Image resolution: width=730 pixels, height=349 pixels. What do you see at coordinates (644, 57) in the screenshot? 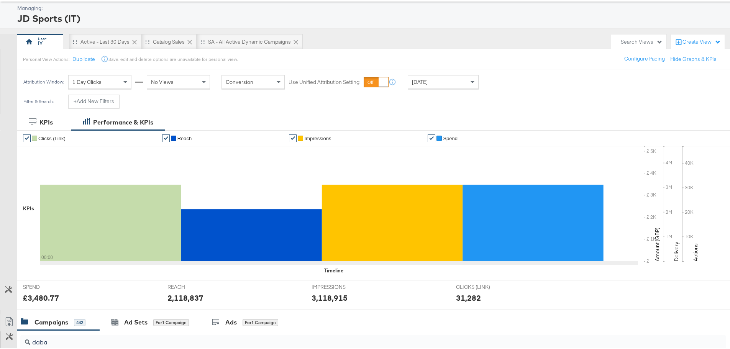
I see `button: Configure Pacing` at bounding box center [644, 57].